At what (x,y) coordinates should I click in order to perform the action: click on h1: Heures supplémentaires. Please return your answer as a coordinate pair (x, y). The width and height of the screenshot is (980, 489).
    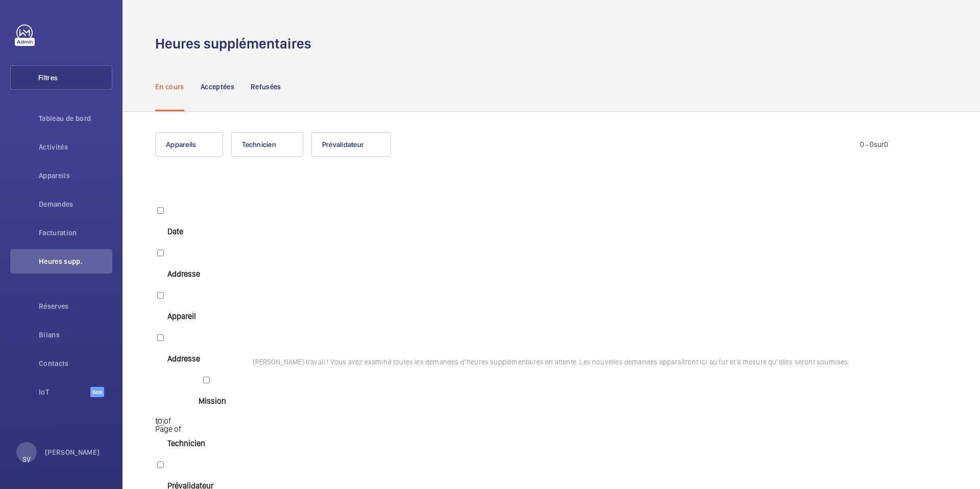
    Looking at the image, I should click on (236, 43).